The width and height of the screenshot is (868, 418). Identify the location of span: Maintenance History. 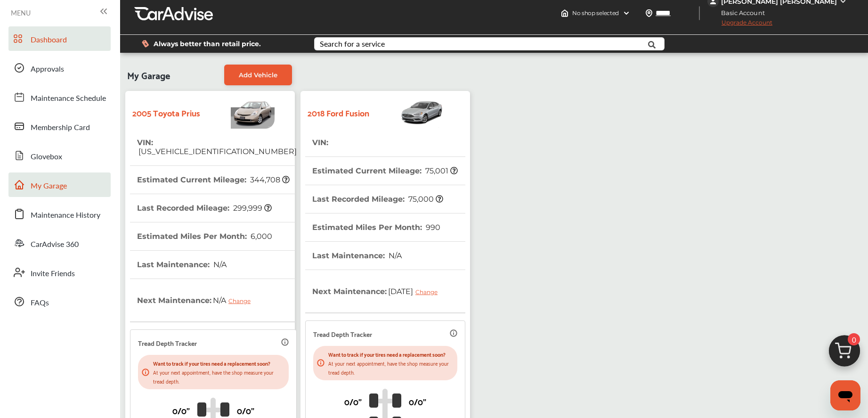
(65, 215).